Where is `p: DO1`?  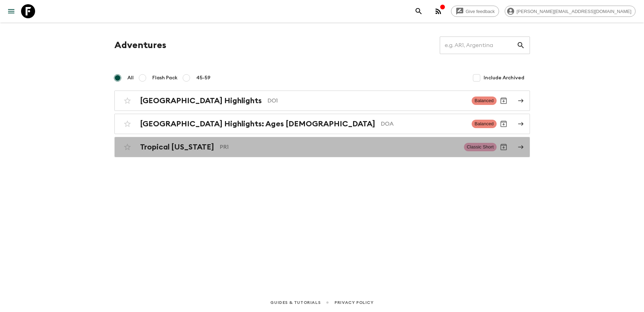
p: DO1 is located at coordinates (367, 101).